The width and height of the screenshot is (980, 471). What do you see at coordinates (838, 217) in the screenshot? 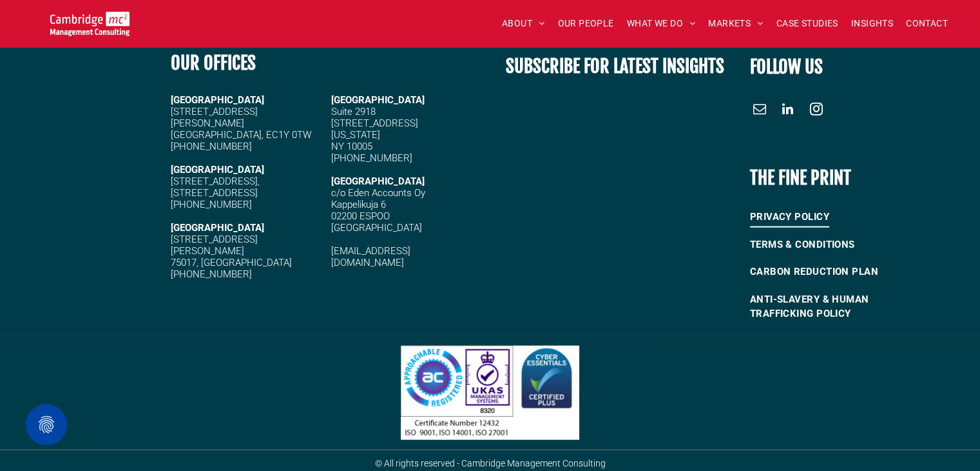
I see `a: PRIVACY POLICY` at bounding box center [838, 217].